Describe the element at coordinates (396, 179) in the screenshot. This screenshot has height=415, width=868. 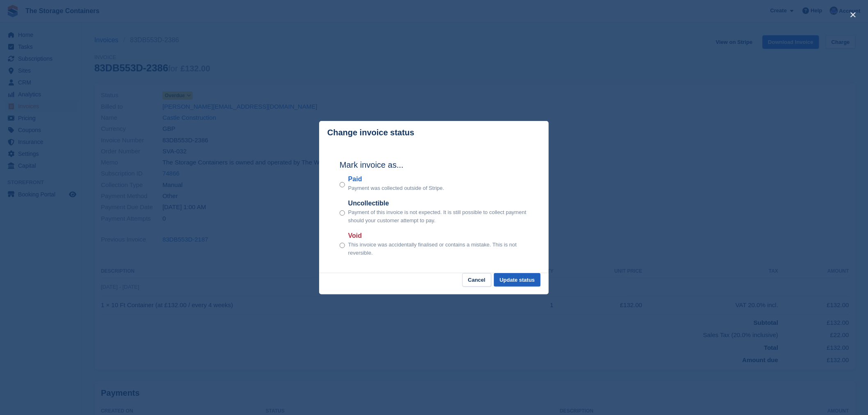
I see `label: Paid` at that location.